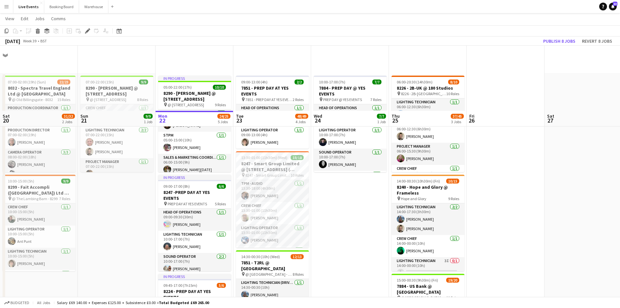  Describe the element at coordinates (24, 19) in the screenshot. I see `span: Edit` at that location.